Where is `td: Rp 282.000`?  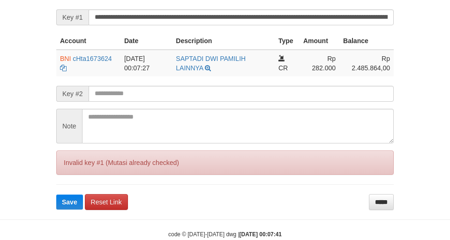 td: Rp 282.000 is located at coordinates (319, 63).